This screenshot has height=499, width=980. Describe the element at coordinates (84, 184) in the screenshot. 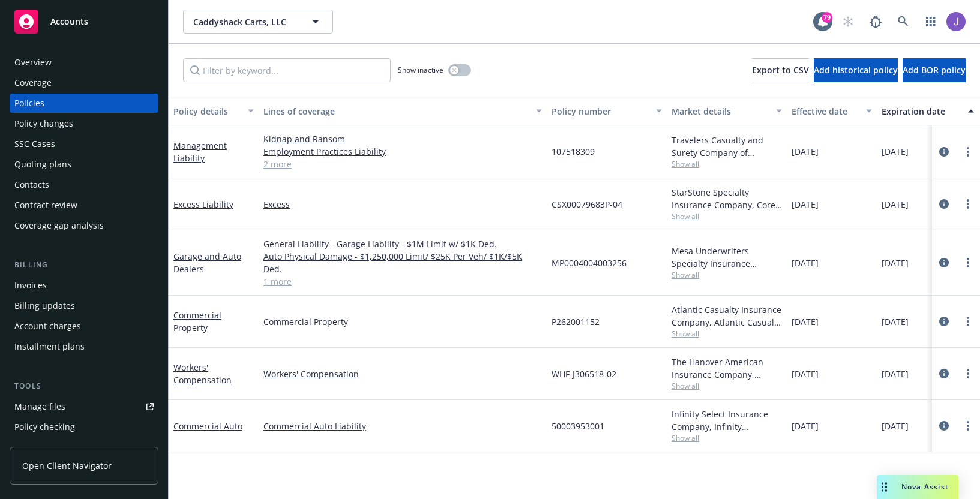

I see `a: Contacts` at that location.